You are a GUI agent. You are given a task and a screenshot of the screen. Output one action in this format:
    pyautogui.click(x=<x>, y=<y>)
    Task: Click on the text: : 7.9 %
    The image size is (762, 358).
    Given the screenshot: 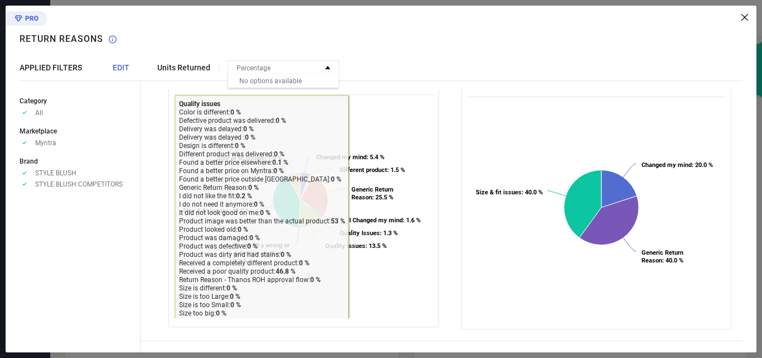 What is the action you would take?
    pyautogui.click(x=249, y=158)
    